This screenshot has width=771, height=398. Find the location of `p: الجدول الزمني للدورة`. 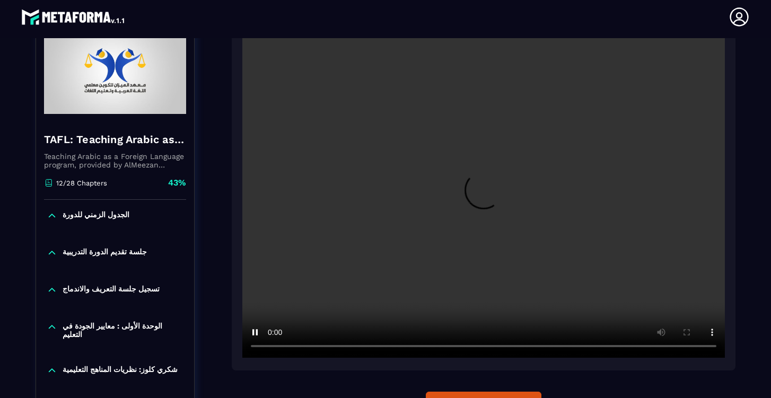

p: الجدول الزمني للدورة is located at coordinates (96, 216).